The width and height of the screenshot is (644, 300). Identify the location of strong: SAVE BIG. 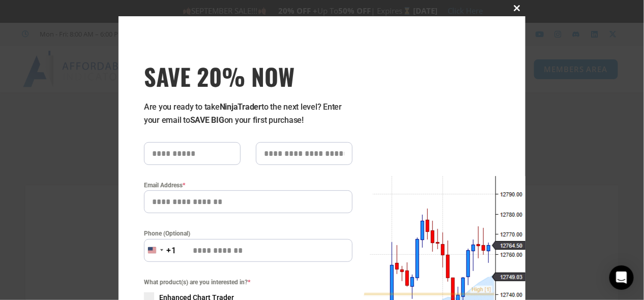
(207, 120).